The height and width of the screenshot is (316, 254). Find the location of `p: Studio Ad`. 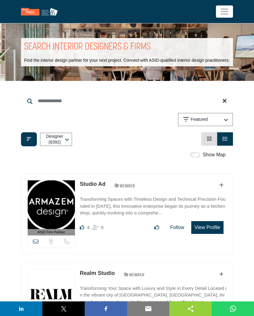

p: Studio Ad is located at coordinates (92, 184).